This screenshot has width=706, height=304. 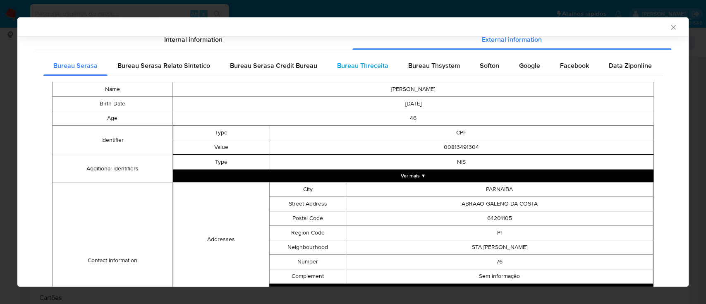 I want to click on td: Identifier, so click(x=112, y=140).